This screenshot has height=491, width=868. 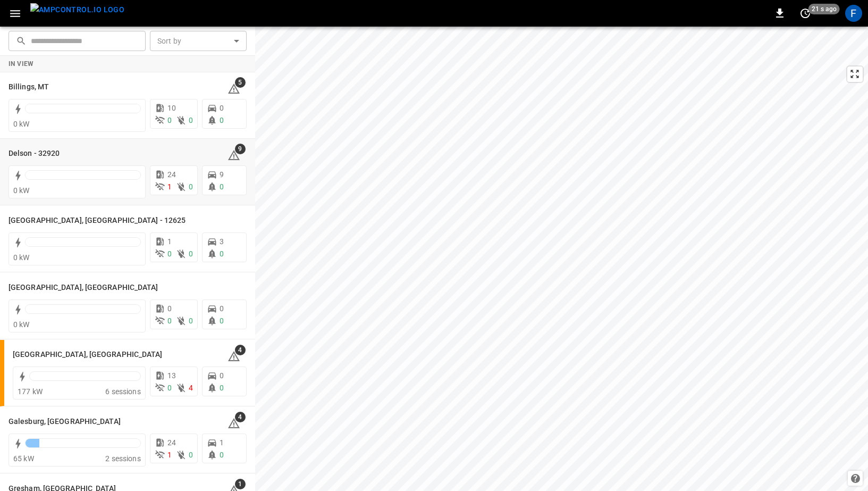 What do you see at coordinates (172, 108) in the screenshot?
I see `span: 10` at bounding box center [172, 108].